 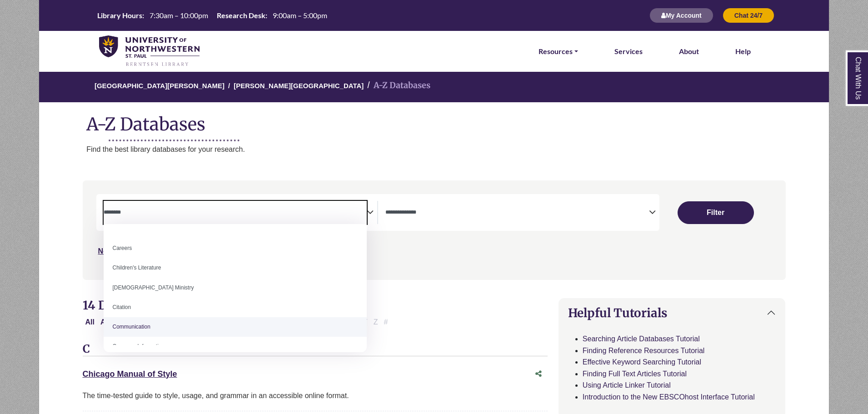 What do you see at coordinates (235, 326) in the screenshot?
I see `li: Communication` at bounding box center [235, 326].